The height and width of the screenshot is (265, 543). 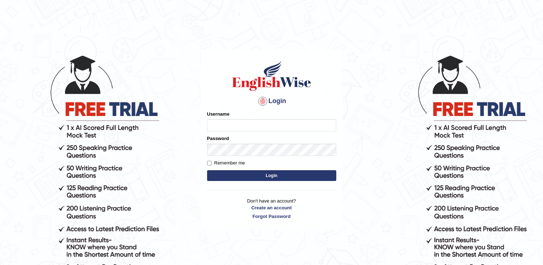 What do you see at coordinates (272, 176) in the screenshot?
I see `button: Login` at bounding box center [272, 176].